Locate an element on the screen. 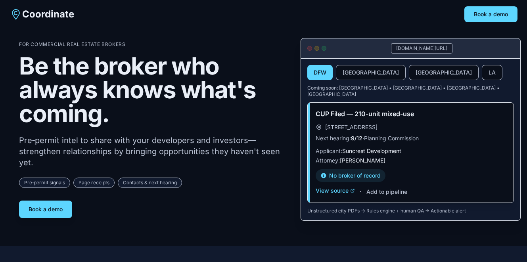  span: Contacts & next hearing is located at coordinates (150, 183).